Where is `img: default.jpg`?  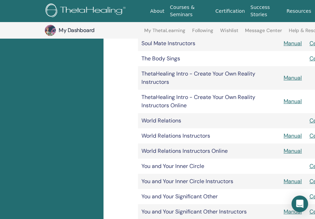
img: default.jpg is located at coordinates (50, 30).